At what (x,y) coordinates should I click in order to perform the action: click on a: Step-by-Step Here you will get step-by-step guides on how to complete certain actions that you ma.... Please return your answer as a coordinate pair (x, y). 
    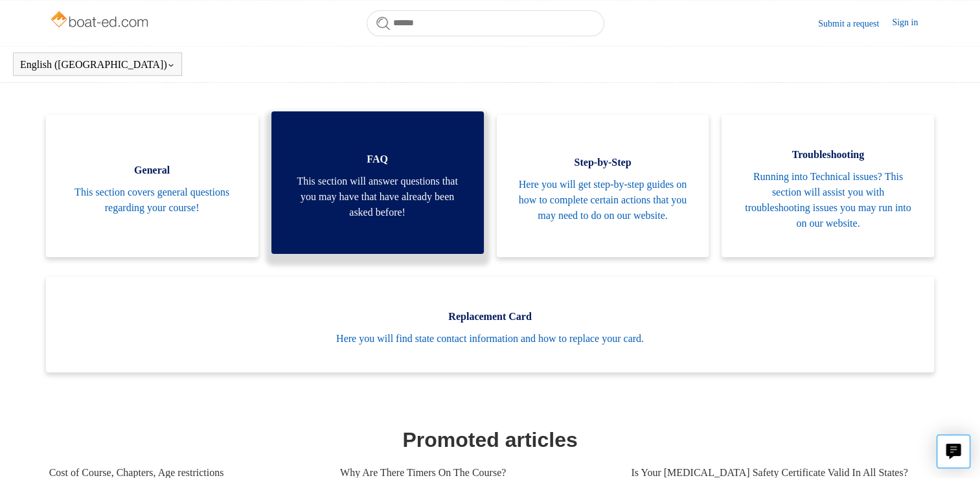
    Looking at the image, I should click on (603, 186).